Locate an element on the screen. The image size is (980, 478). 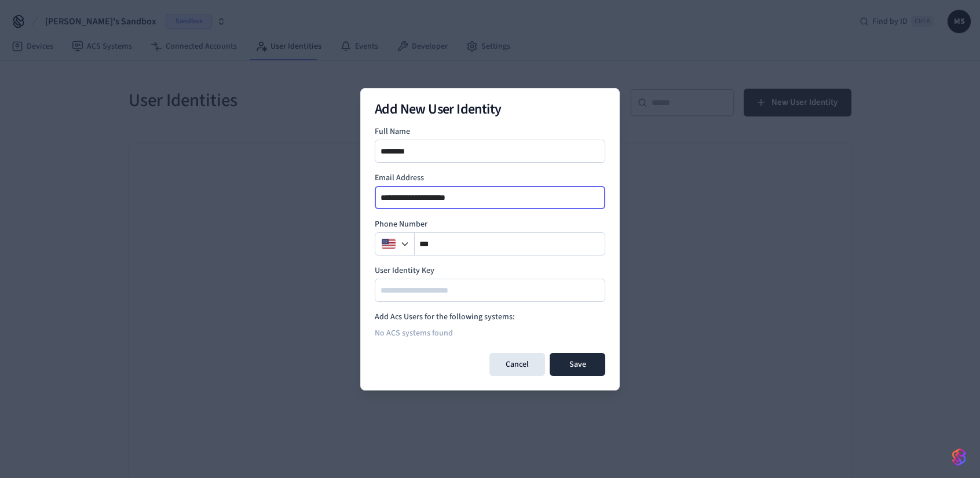
h4: Add Acs Users for the following systems: is located at coordinates (490, 317).